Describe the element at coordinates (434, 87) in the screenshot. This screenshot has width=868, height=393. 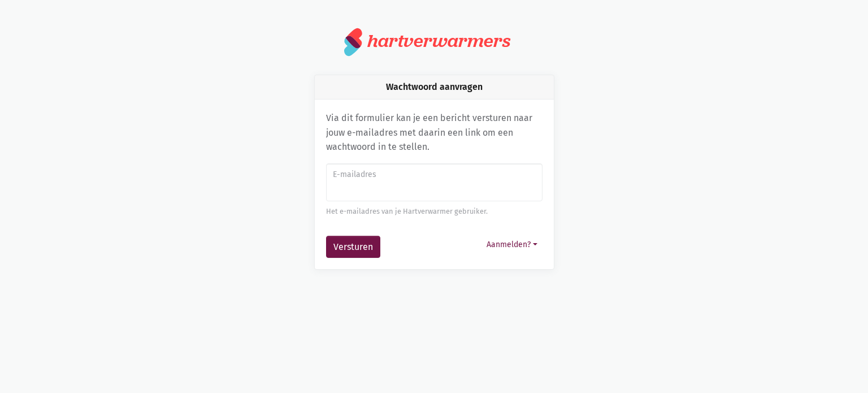
I see `div: Wachtwoord aanvragen` at that location.